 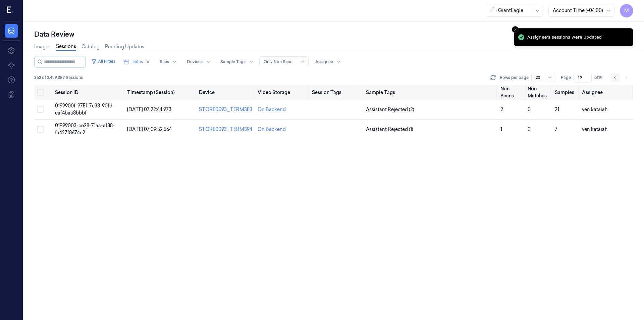 I want to click on span: Page, so click(x=566, y=77).